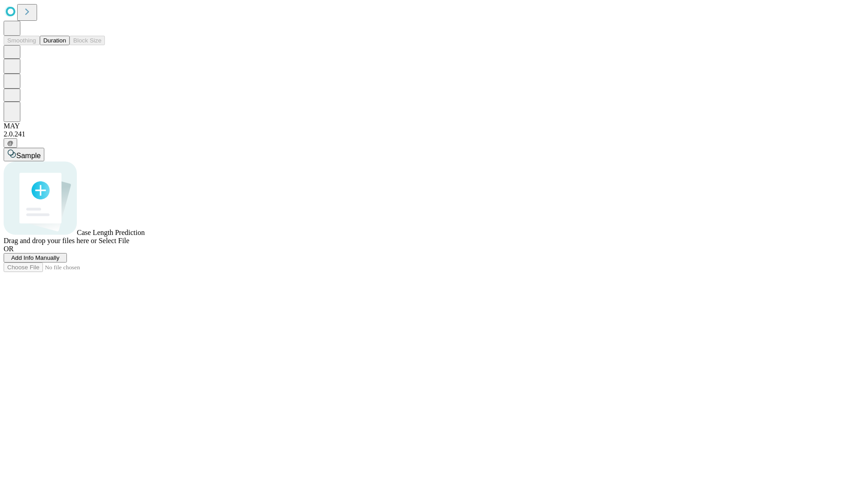  I want to click on button: Block Size, so click(87, 40).